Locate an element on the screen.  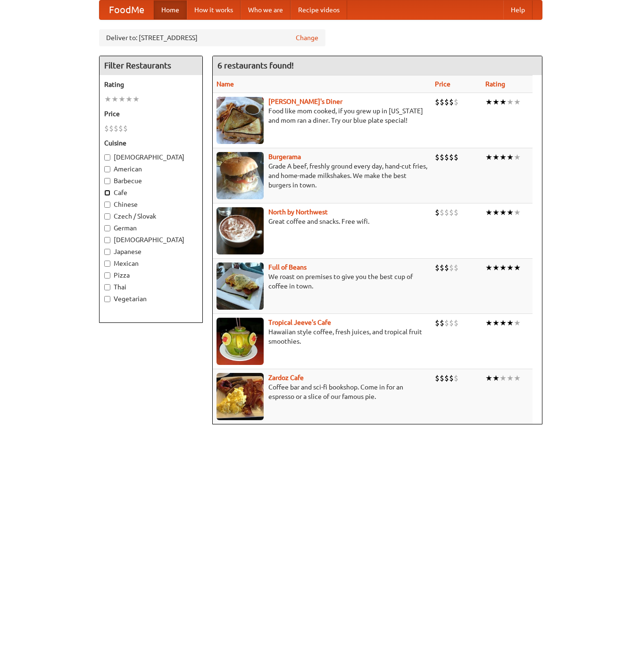
h4: Filter Restaurants is located at coordinates (151, 66).